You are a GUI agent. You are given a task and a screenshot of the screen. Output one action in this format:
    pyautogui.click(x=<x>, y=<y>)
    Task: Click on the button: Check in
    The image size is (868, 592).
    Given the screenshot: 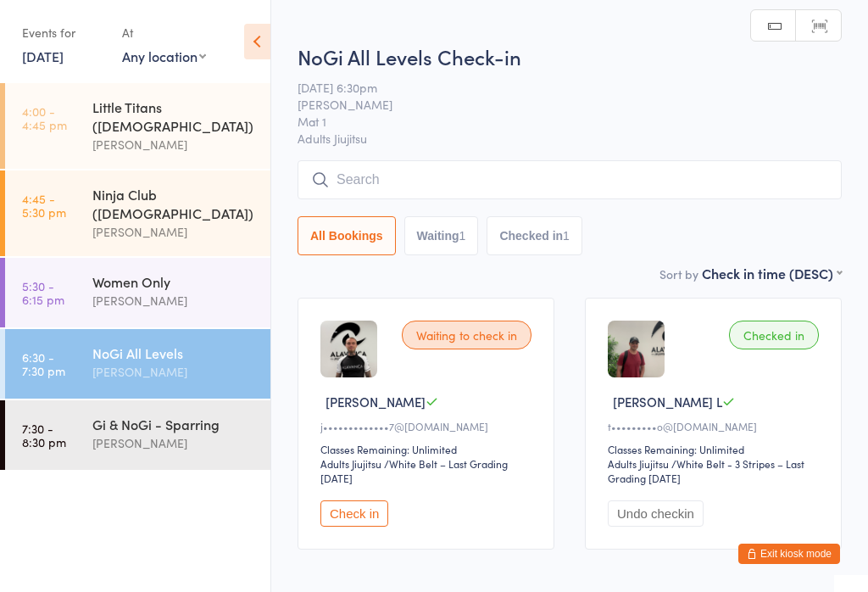 What is the action you would take?
    pyautogui.click(x=354, y=512)
    